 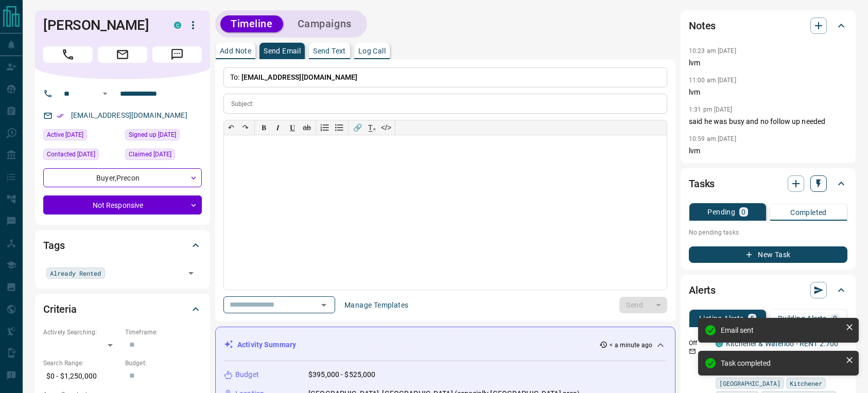 I want to click on h2: Criteria, so click(x=60, y=309).